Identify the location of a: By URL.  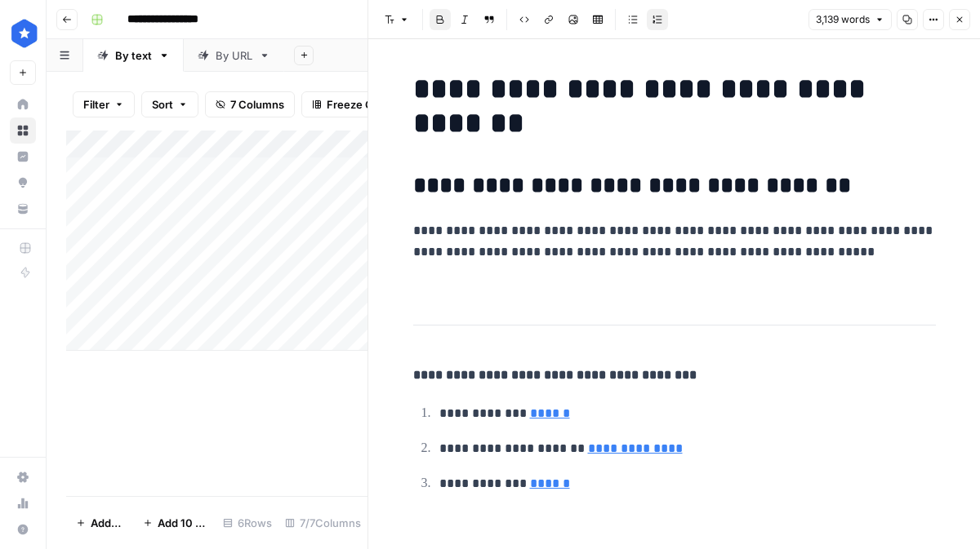
(234, 56).